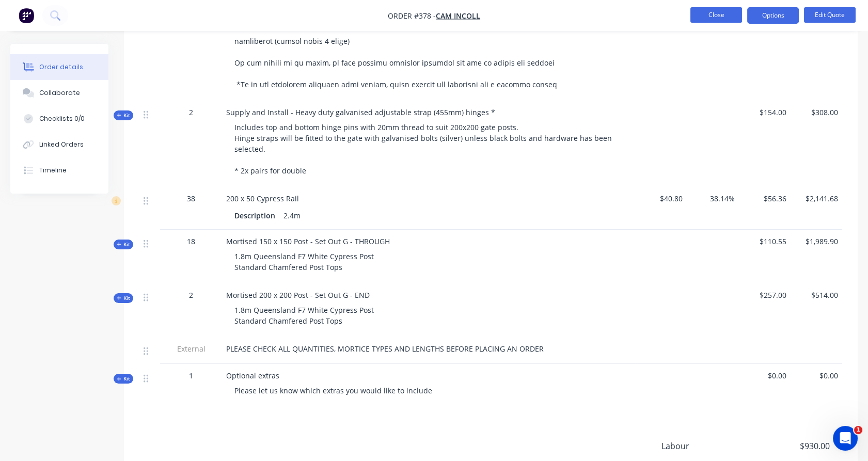 Image resolution: width=868 pixels, height=461 pixels. Describe the element at coordinates (816, 198) in the screenshot. I see `span: $2,141.68` at that location.